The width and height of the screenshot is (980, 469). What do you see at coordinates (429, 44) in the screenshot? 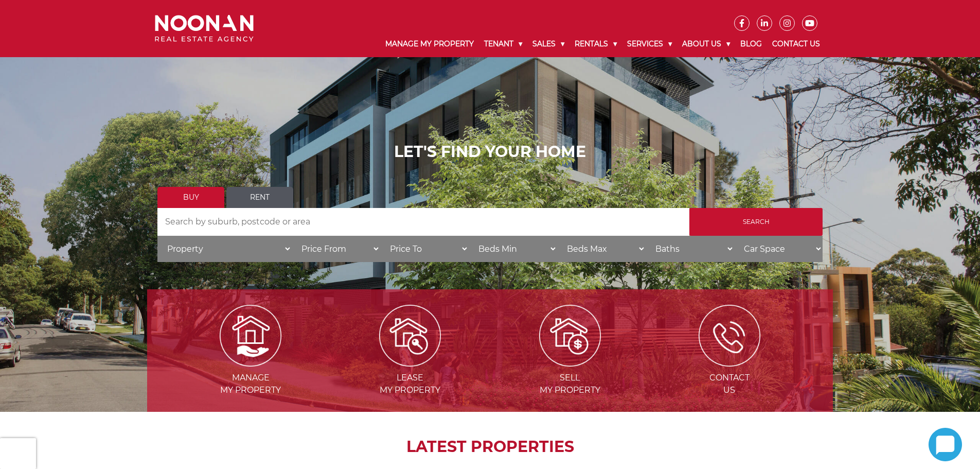
I see `a: Manage My Property` at bounding box center [429, 44].